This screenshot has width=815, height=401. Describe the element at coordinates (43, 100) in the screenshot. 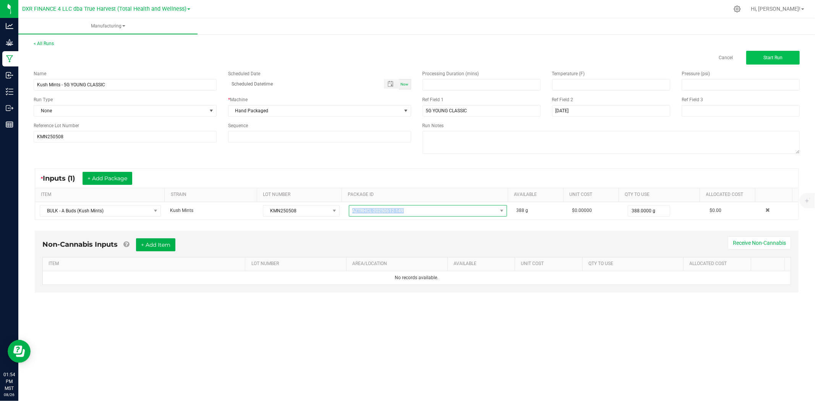

I see `span: Run Type` at that location.